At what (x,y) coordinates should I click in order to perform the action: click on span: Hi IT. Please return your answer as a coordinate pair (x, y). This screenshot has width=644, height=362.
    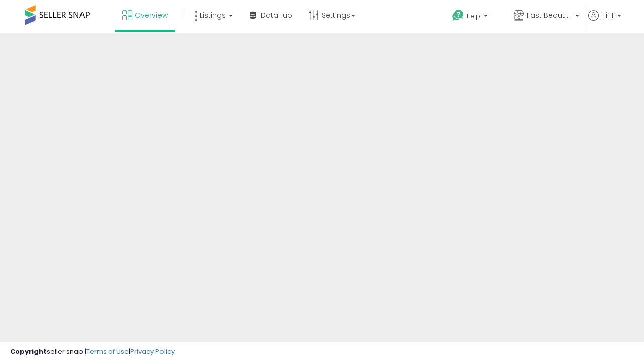
    Looking at the image, I should click on (608, 15).